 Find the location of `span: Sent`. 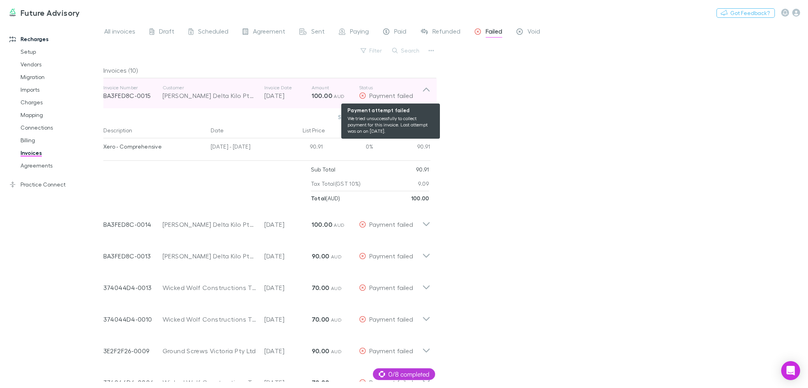

span: Sent is located at coordinates (318, 32).